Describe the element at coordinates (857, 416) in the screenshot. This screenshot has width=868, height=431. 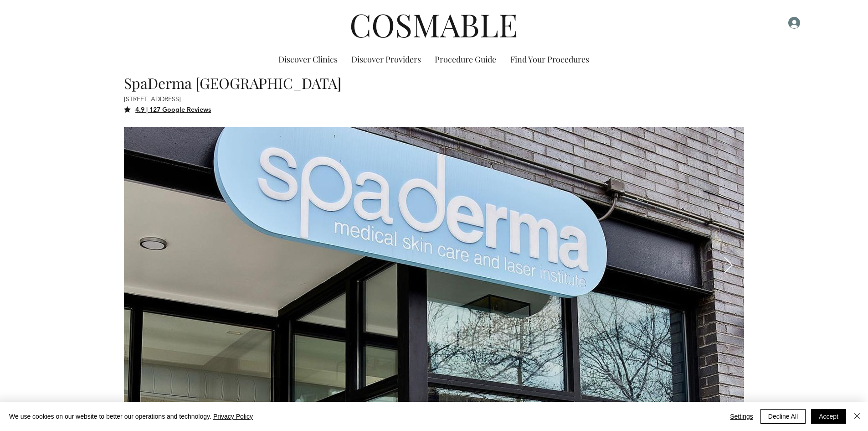
I see `button: Close` at that location.